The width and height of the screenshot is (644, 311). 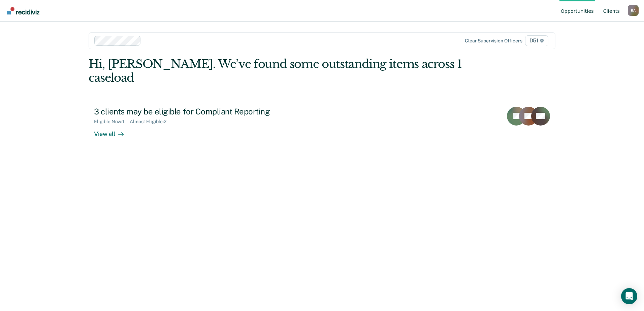 I want to click on a: 3 clients may be eligible for Compliant ReportingEligible Now:1Almost Eligible:2View all, so click(x=322, y=128).